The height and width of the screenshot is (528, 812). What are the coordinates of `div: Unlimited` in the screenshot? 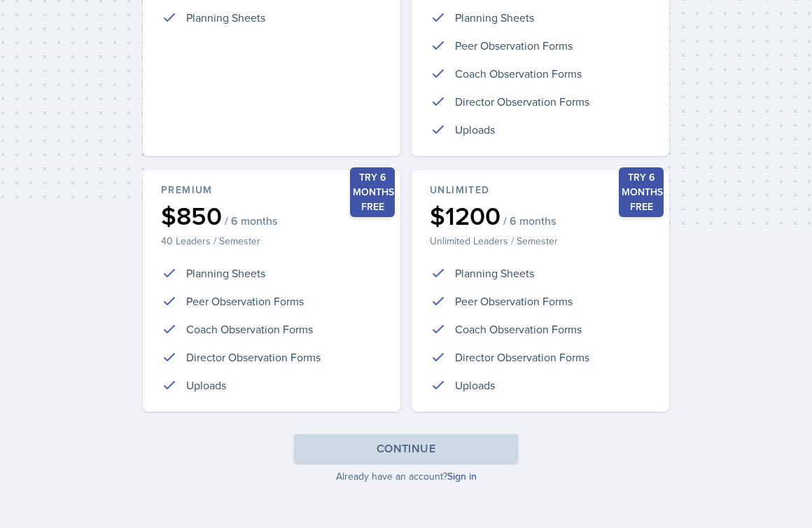 It's located at (540, 190).